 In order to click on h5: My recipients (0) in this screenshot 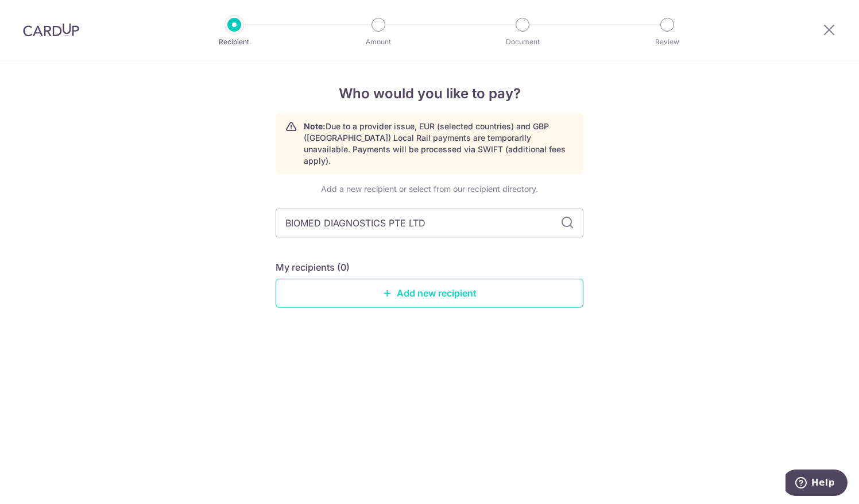, I will do `click(312, 267)`.